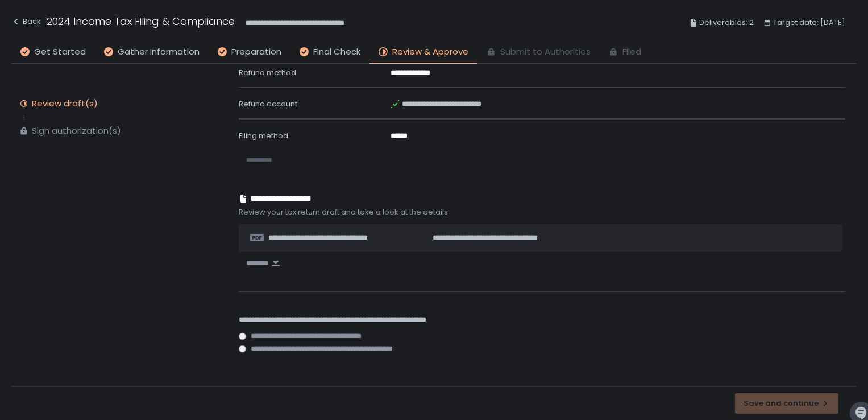 The image size is (868, 420). I want to click on span: Filed, so click(632, 52).